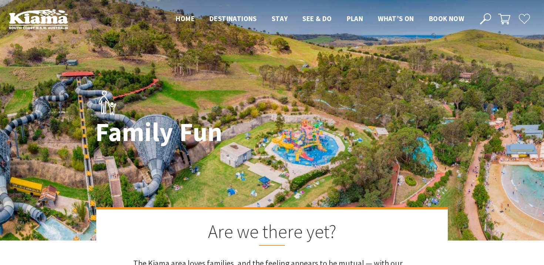 The width and height of the screenshot is (544, 265). What do you see at coordinates (355, 19) in the screenshot?
I see `span: Plan` at bounding box center [355, 19].